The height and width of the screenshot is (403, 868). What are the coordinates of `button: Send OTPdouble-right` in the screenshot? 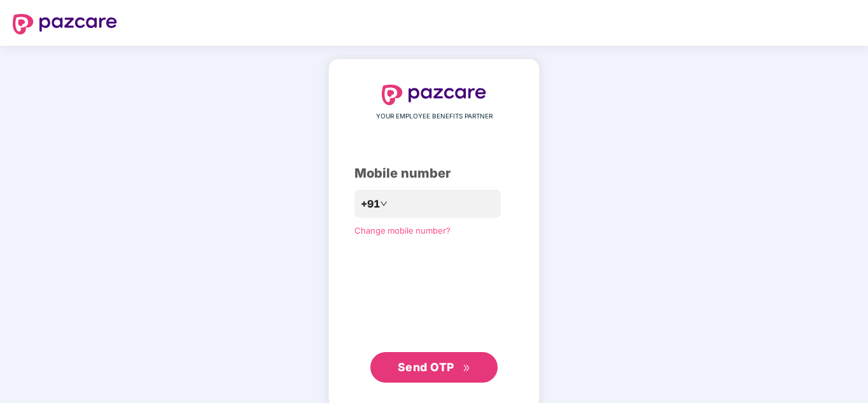 It's located at (434, 368).